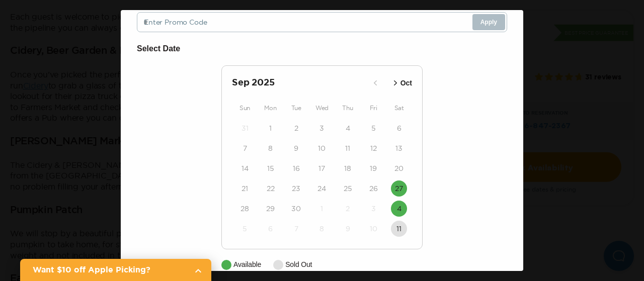 This screenshot has height=281, width=644. I want to click on button: 24, so click(322, 189).